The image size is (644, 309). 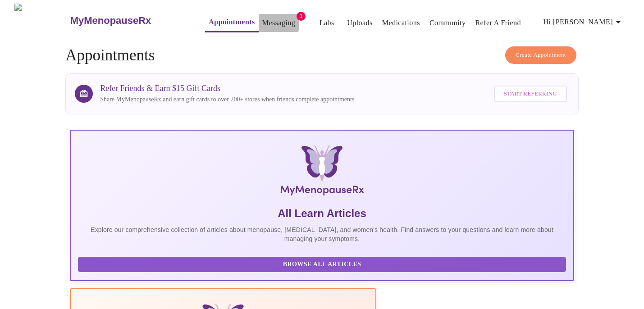 I want to click on button: Create Appointment, so click(x=541, y=55).